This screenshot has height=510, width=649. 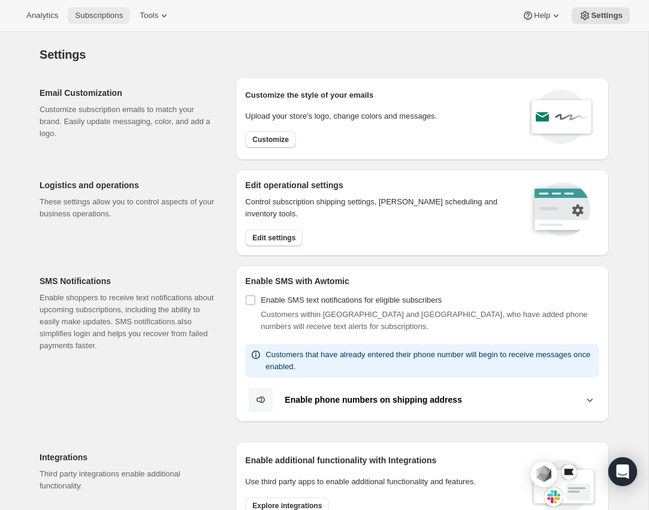 What do you see at coordinates (42, 16) in the screenshot?
I see `button: Analytics` at bounding box center [42, 16].